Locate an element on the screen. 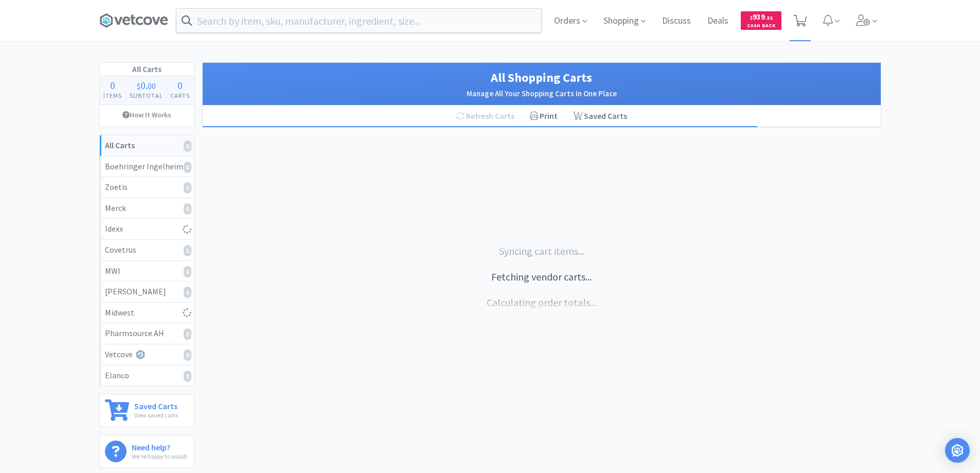 Image resolution: width=980 pixels, height=473 pixels. a: All Carts0 is located at coordinates (146, 146).